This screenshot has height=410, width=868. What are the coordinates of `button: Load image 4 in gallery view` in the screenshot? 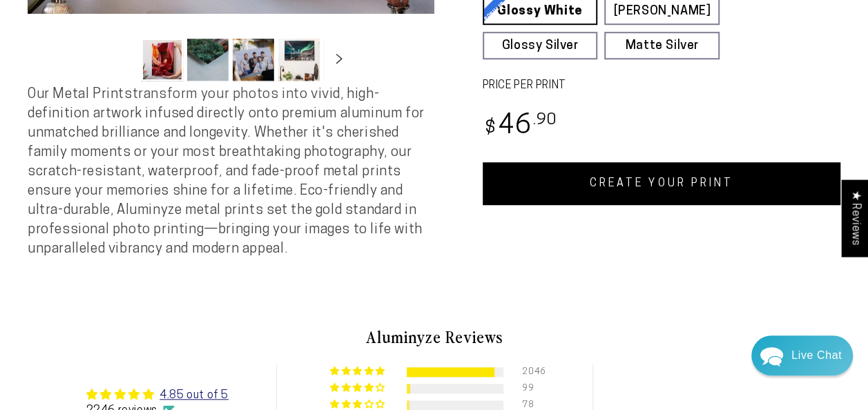 It's located at (299, 59).